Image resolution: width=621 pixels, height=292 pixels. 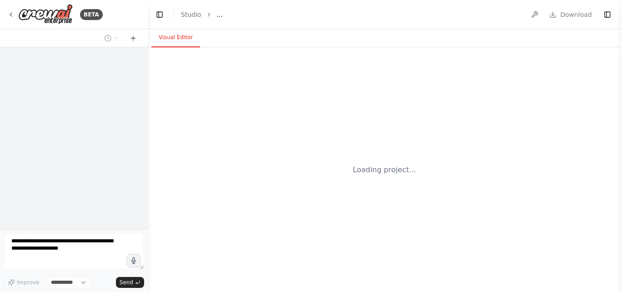 I want to click on button: Click to speak your automation idea, so click(x=134, y=260).